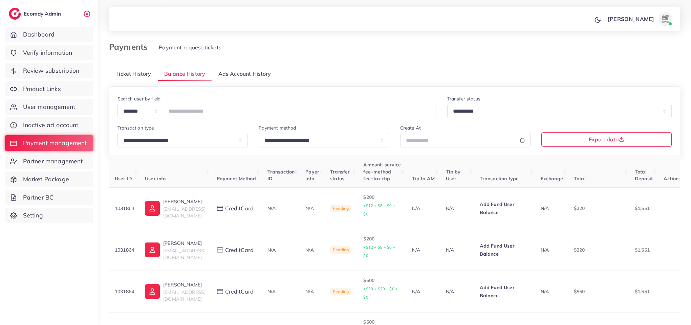  Describe the element at coordinates (464, 99) in the screenshot. I see `label: Transfer status` at that location.